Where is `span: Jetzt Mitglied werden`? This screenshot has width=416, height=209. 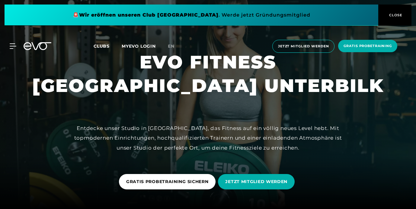 span: Jetzt Mitglied werden is located at coordinates (303, 46).